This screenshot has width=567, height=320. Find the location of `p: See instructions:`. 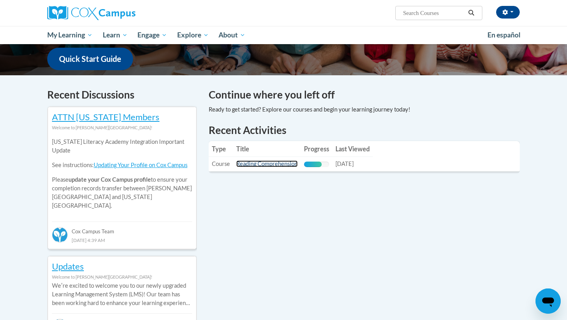

p: See instructions: is located at coordinates (122, 165).